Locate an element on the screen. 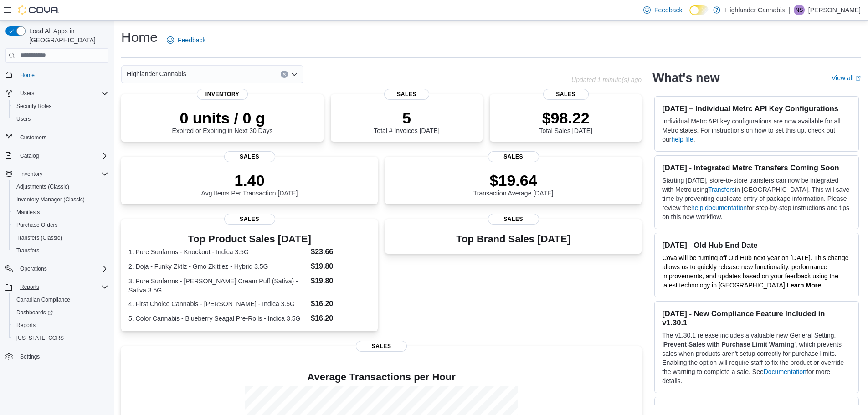  svg: External link is located at coordinates (858, 78).